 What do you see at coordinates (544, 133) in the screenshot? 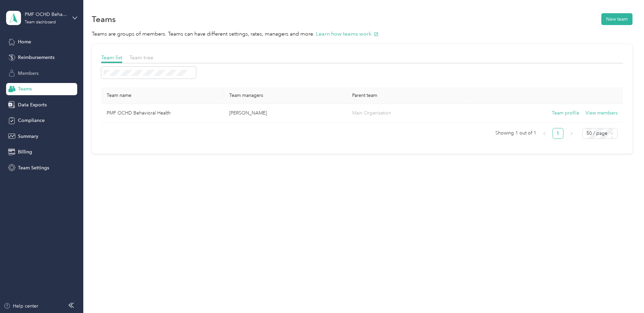
I see `button: left` at bounding box center [544, 133].